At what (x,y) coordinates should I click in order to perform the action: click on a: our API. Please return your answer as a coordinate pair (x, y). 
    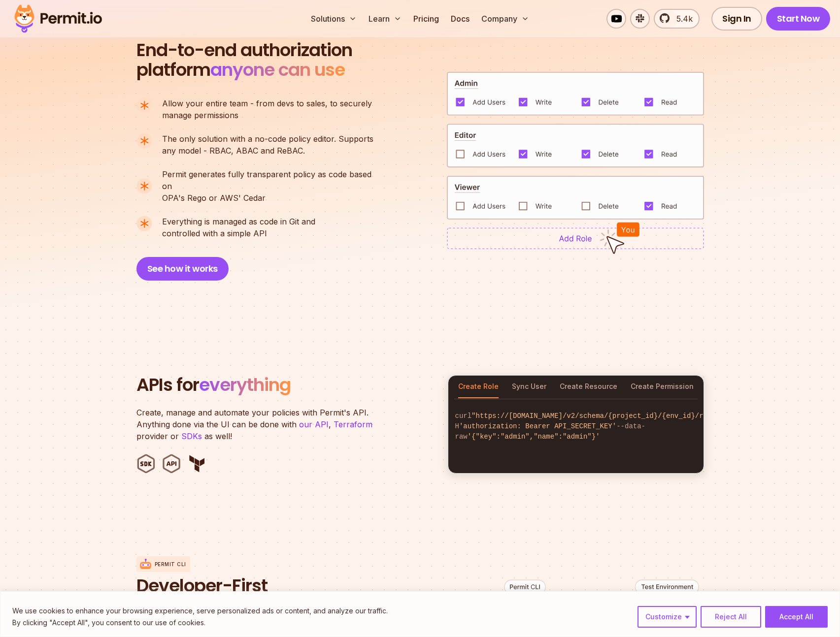
    Looking at the image, I should click on (314, 424).